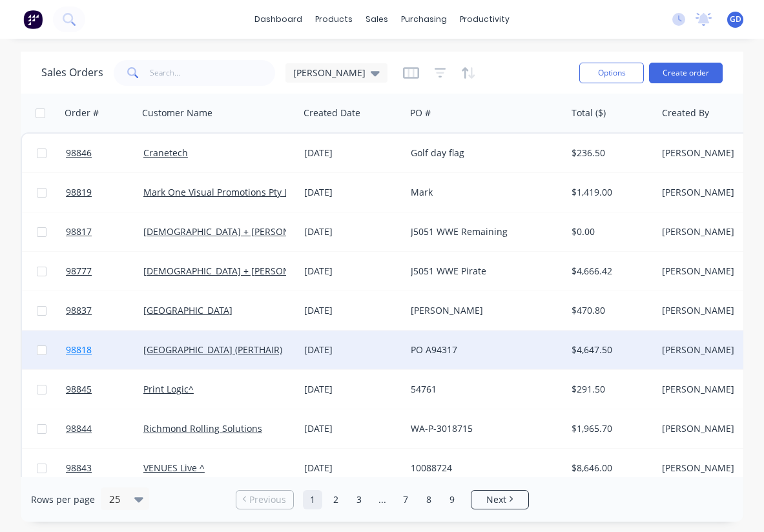 The width and height of the screenshot is (764, 532). What do you see at coordinates (452, 500) in the screenshot?
I see `a: Page 9` at bounding box center [452, 500].